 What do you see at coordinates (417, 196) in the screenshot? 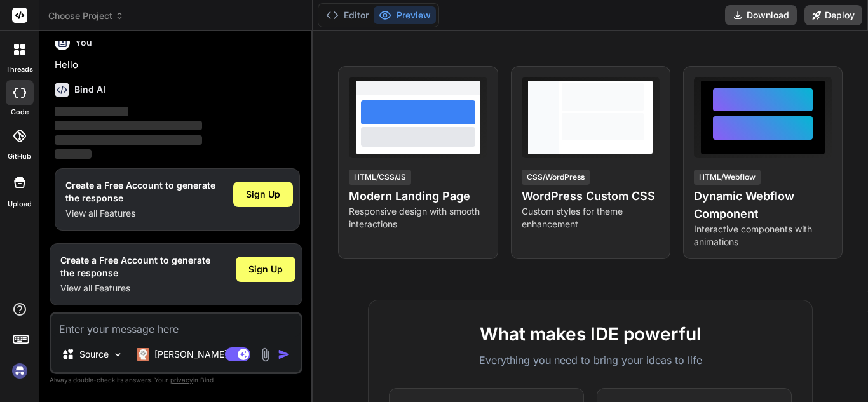
I see `h4: Modern Landing Page` at bounding box center [417, 196].